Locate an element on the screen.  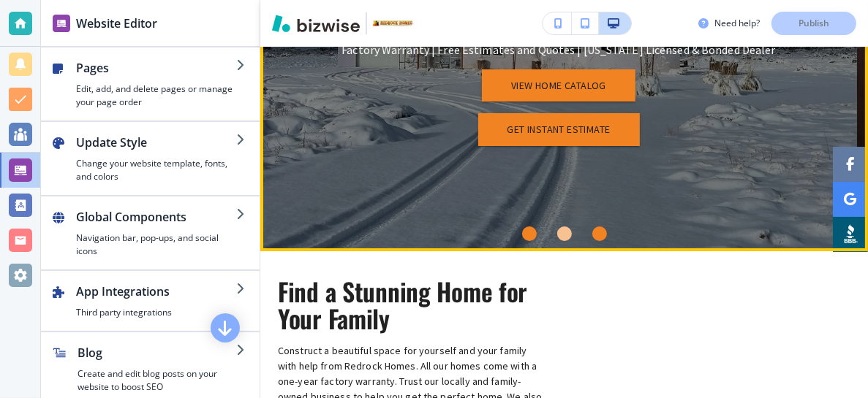
h2: Website Editor is located at coordinates (116, 23).